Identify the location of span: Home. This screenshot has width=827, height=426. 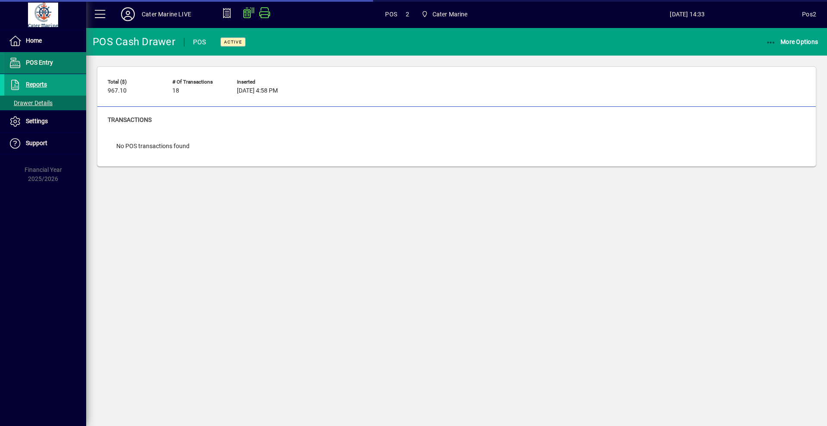
(34, 40).